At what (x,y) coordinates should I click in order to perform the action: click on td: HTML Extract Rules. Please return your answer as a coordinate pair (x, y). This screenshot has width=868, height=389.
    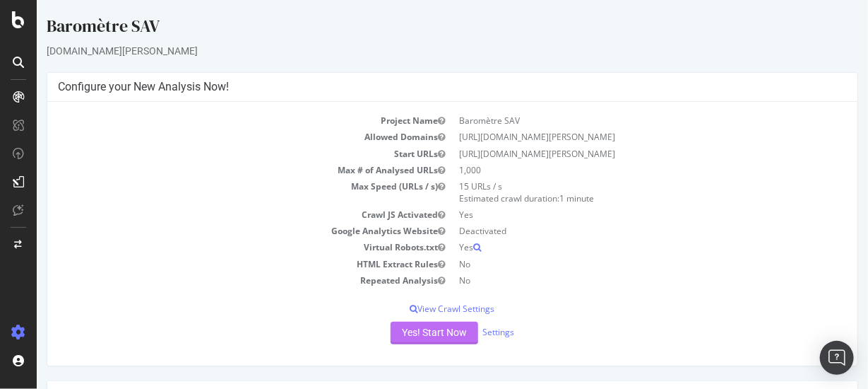
    Looking at the image, I should click on (218, 264).